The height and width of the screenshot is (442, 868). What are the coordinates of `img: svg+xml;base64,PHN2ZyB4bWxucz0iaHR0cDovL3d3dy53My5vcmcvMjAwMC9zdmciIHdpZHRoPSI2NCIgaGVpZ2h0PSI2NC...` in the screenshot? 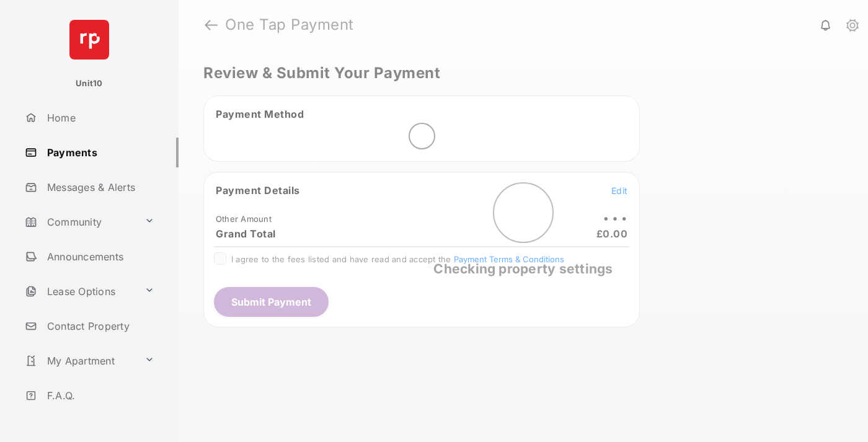 It's located at (90, 40).